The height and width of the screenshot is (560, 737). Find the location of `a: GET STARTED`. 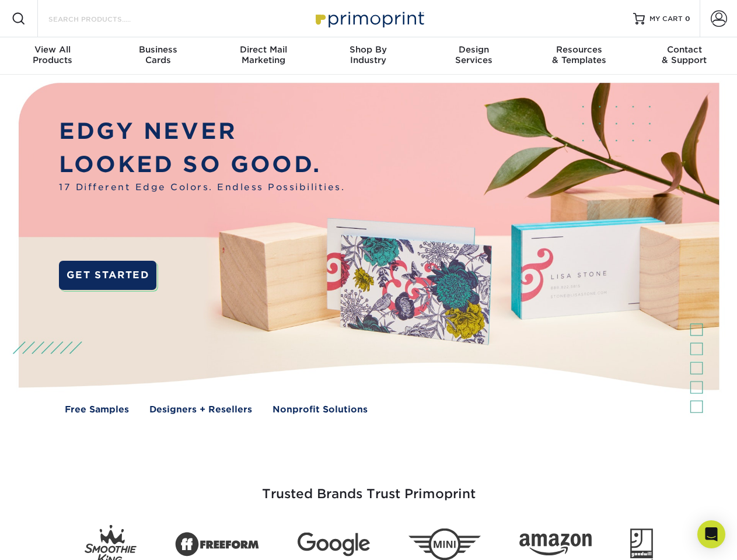

a: GET STARTED is located at coordinates (108, 275).